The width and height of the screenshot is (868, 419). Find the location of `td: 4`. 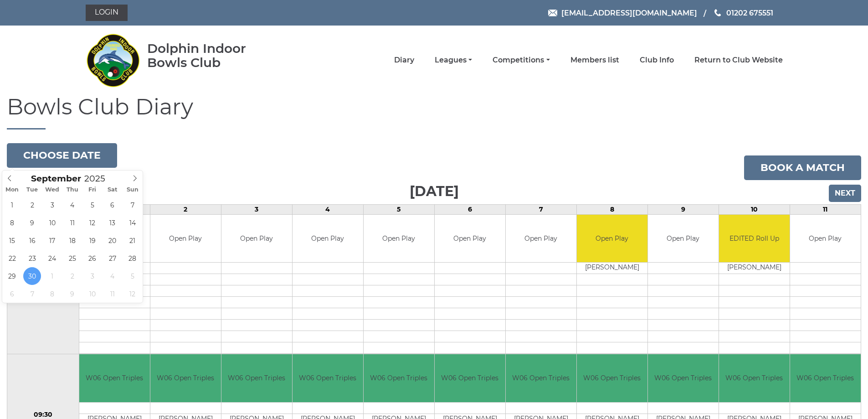

td: 4 is located at coordinates (328, 209).